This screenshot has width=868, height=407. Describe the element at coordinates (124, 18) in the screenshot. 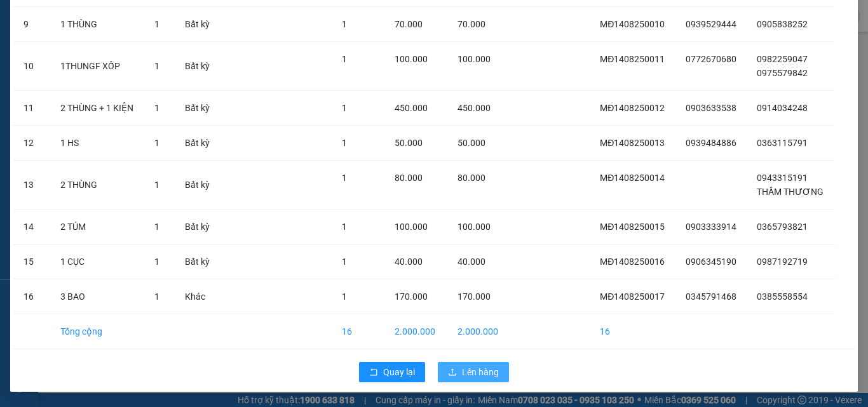

I see `span: Nhận:` at that location.